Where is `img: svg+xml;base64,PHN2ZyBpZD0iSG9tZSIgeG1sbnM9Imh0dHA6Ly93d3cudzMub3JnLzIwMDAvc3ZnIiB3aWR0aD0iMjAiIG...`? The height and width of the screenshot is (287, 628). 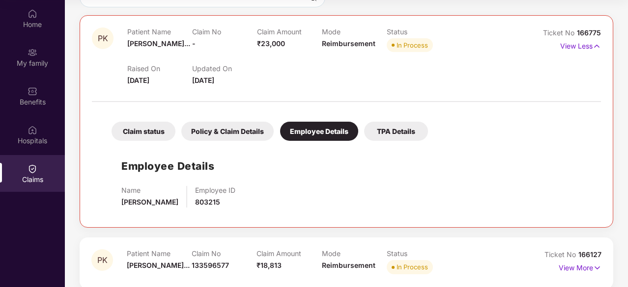
img: svg+xml;base64,PHN2ZyBpZD0iSG9tZSIgeG1sbnM9Imh0dHA6Ly93d3cudzMub3JnLzIwMDAvc3ZnIiB3aWR0aD0iMjAiIG... is located at coordinates (32, 14).